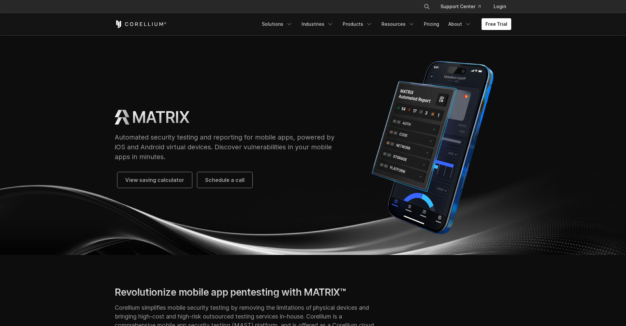  I want to click on img: Corellium MATRIX automated report on iPhone showing app vulnerability test results across securit..., so click(432, 147).